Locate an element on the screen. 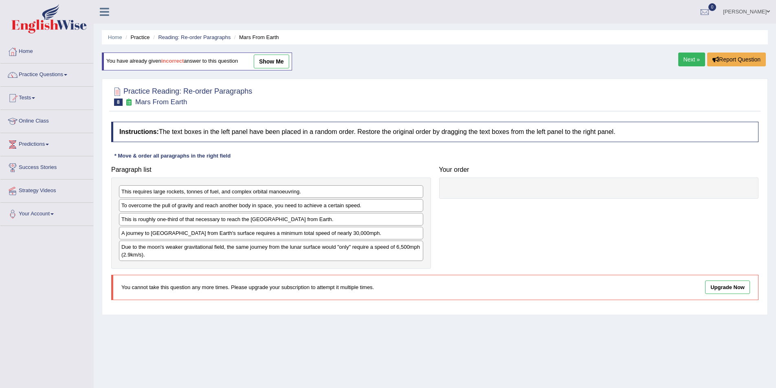 This screenshot has height=388, width=776. b: Instructions: is located at coordinates (139, 132).